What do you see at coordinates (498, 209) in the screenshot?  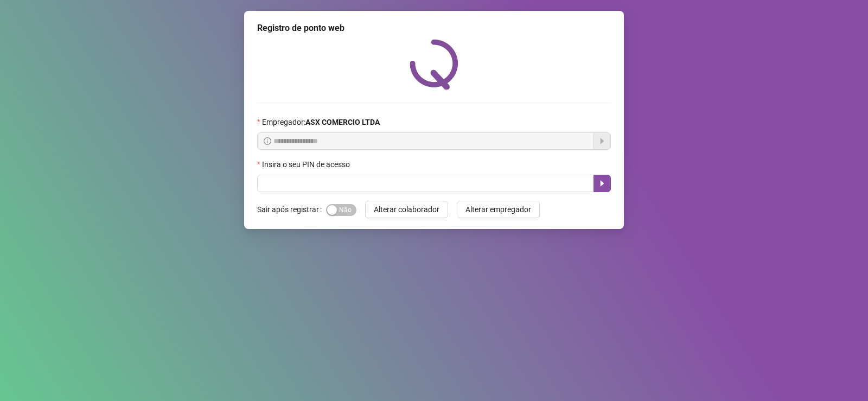 I see `span: Alterar empregador` at bounding box center [498, 209].